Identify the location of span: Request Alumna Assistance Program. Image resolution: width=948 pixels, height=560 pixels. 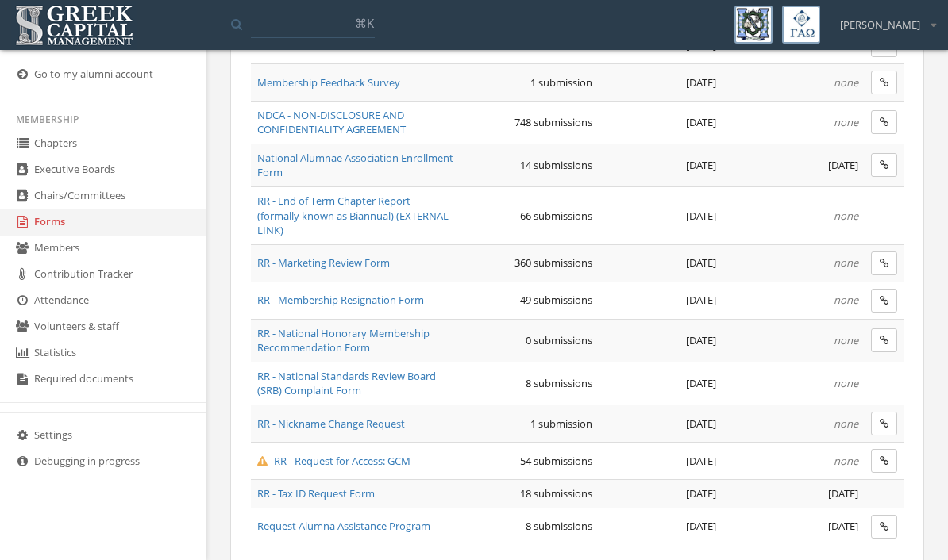
(344, 526).